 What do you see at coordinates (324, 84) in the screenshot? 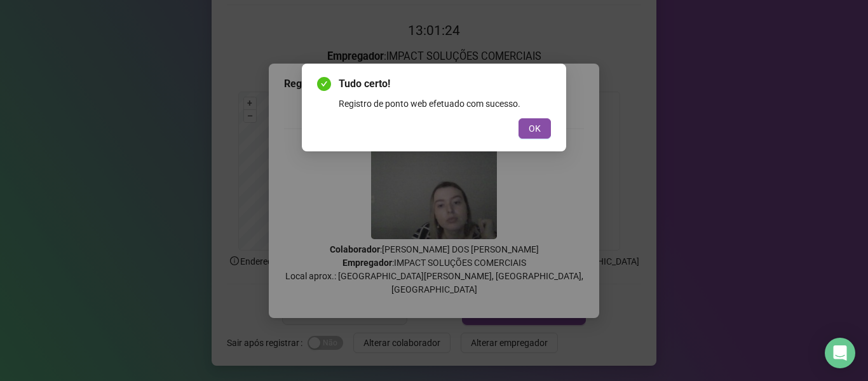
I see `span: check-circle` at bounding box center [324, 84].